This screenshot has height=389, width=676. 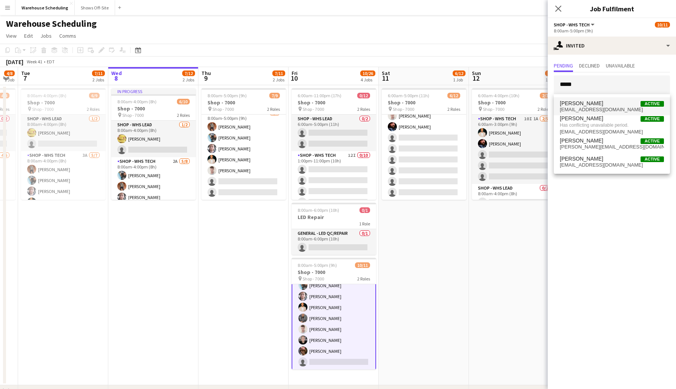 I want to click on span: 10/11, so click(x=663, y=25).